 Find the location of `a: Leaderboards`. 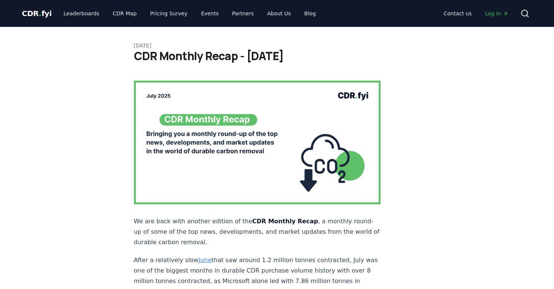

a: Leaderboards is located at coordinates (81, 13).